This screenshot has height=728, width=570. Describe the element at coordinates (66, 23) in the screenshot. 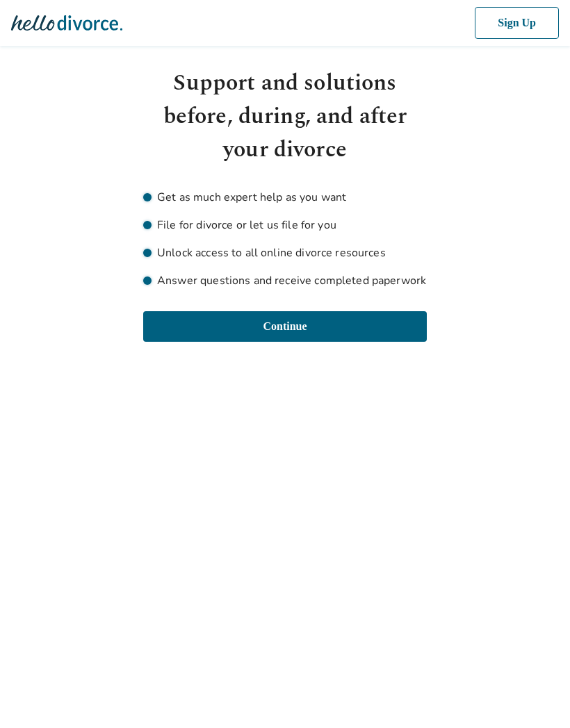

I see `img: Hello Divorce Logo` at that location.